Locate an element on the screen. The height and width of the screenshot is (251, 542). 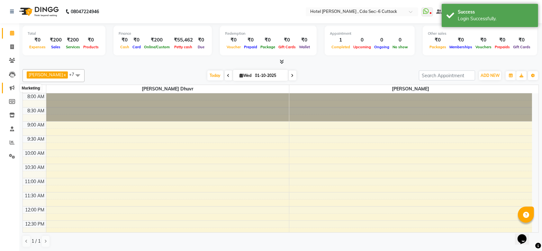
div: 1 is located at coordinates (341, 40).